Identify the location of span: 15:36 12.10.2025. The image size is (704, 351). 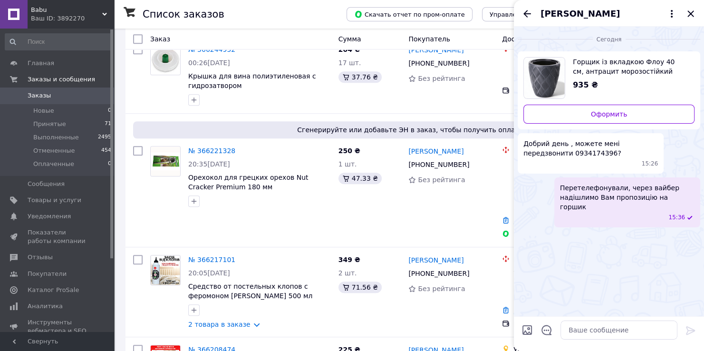
(676, 217).